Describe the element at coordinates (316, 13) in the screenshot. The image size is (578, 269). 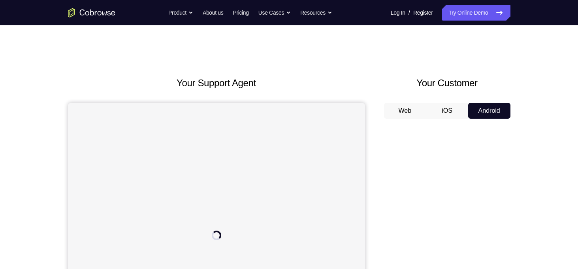
I see `button: Resources` at that location.